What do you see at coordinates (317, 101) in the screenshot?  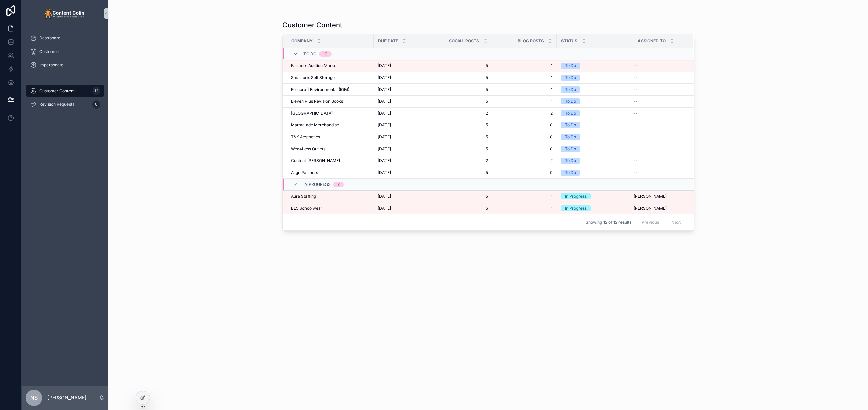 I see `span: Eleven Plus Revision Books` at bounding box center [317, 101].